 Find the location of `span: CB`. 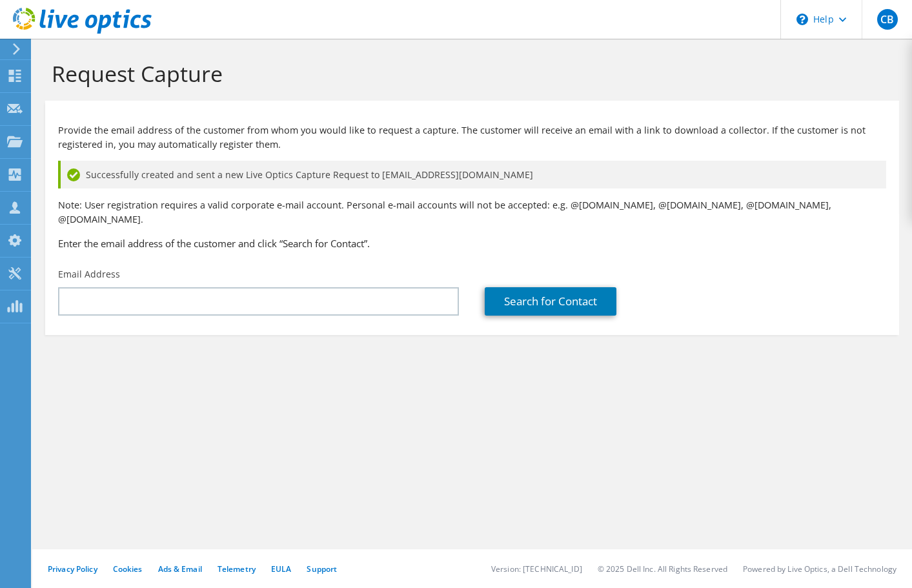

span: CB is located at coordinates (888, 19).